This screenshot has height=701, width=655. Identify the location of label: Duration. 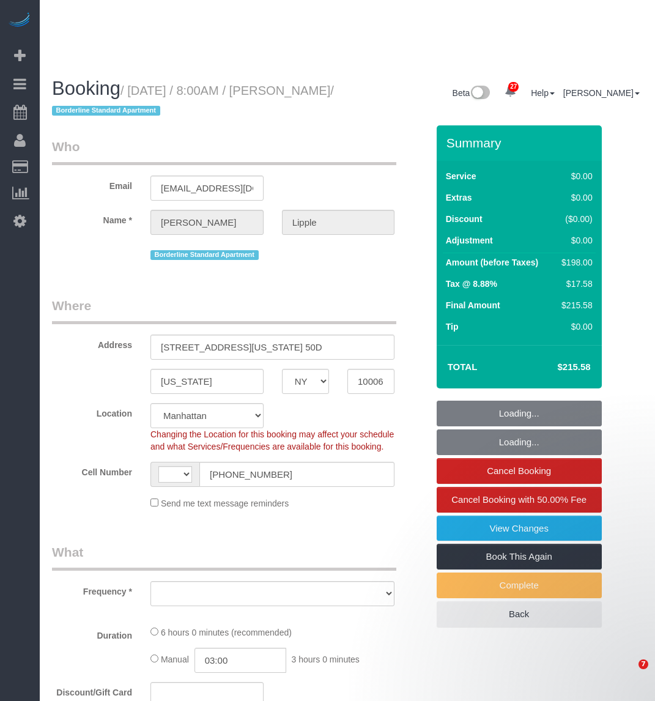
(92, 633).